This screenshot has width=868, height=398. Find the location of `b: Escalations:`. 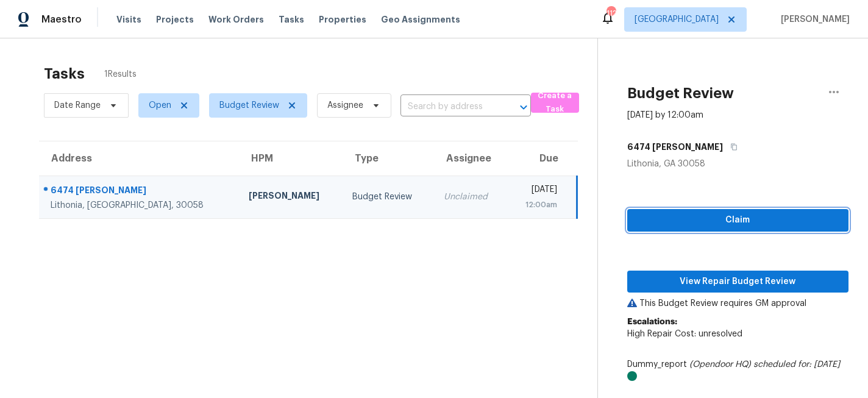

b: Escalations: is located at coordinates (652, 321).